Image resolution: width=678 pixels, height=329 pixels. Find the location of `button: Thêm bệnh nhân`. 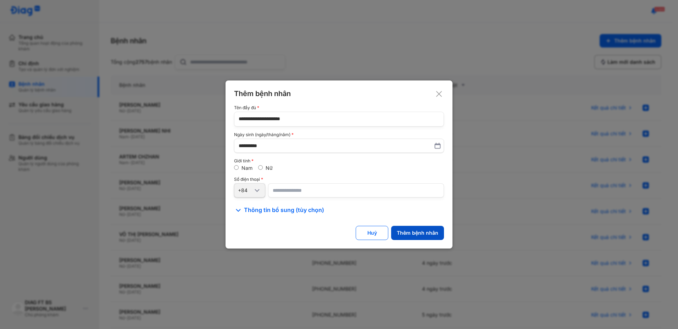

button: Thêm bệnh nhân is located at coordinates (418, 233).